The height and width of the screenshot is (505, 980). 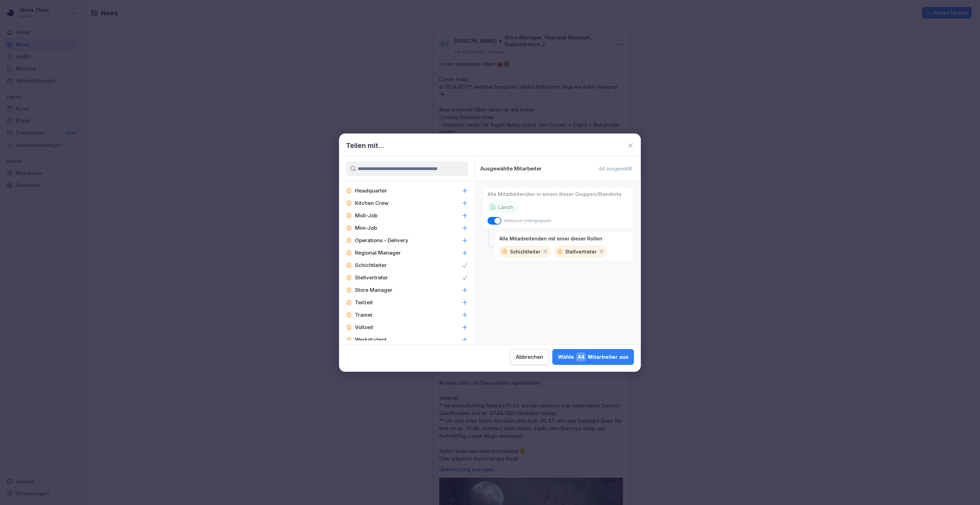 What do you see at coordinates (365, 146) in the screenshot?
I see `h1: Teilen mit...` at bounding box center [365, 146].